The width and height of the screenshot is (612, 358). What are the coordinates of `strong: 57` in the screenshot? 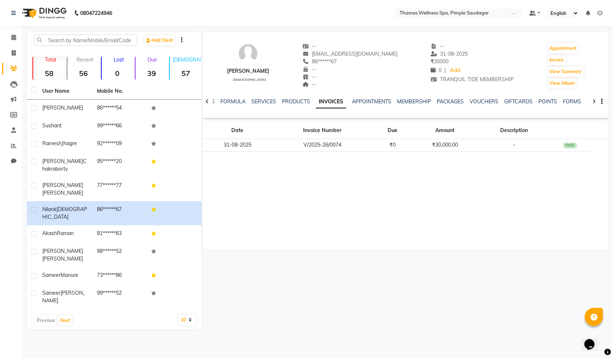 It's located at (186, 73).